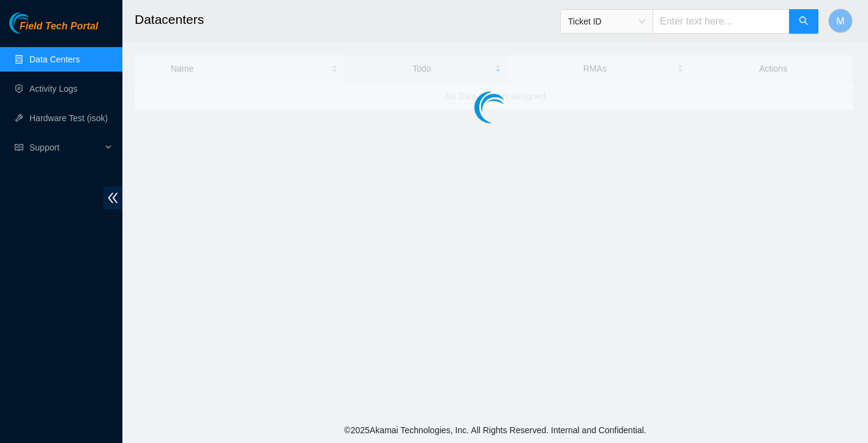 The width and height of the screenshot is (868, 443). What do you see at coordinates (803, 22) in the screenshot?
I see `span: search` at bounding box center [803, 22].